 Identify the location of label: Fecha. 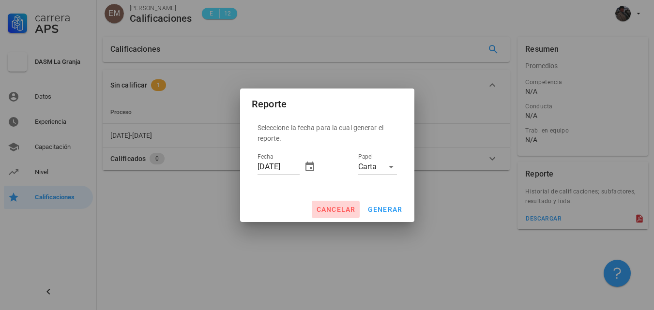
(265, 157).